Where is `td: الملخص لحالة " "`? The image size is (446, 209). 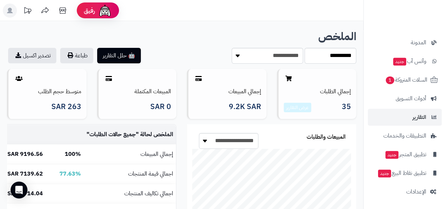 td: الملخص لحالة " " is located at coordinates (130, 135).